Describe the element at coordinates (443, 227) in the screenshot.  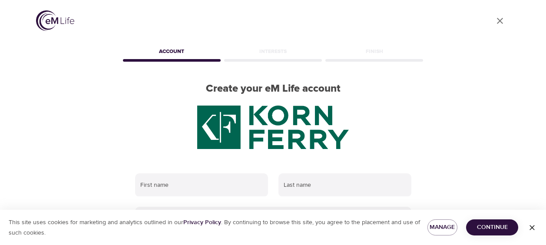
I see `button: Manage` at that location.